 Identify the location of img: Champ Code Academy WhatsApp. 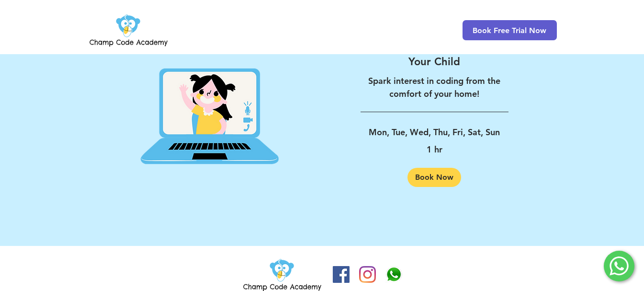
(394, 274).